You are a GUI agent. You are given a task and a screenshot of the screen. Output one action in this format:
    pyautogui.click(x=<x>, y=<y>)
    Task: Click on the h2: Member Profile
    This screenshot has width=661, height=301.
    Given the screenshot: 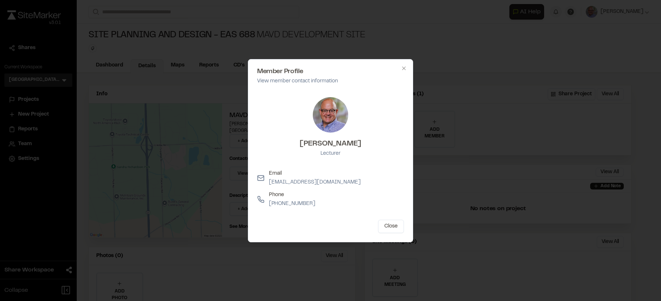 What is the action you would take?
    pyautogui.click(x=331, y=72)
    